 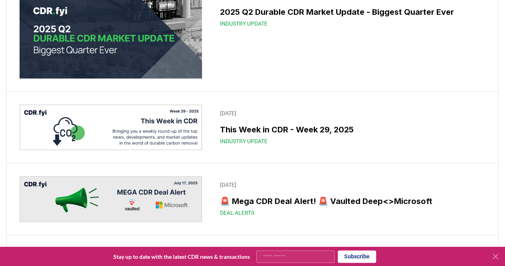 I want to click on span: Deal Alerts, so click(x=237, y=213).